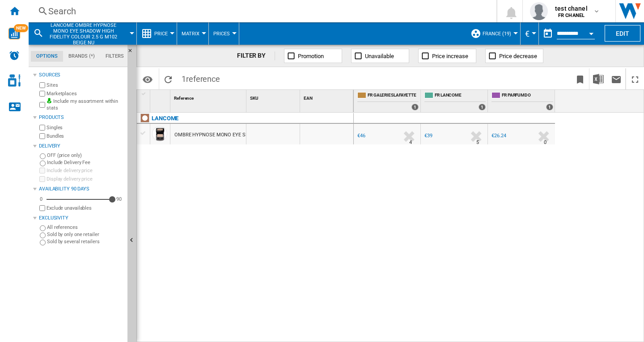  I want to click on img: profile.jpg, so click(539, 11).